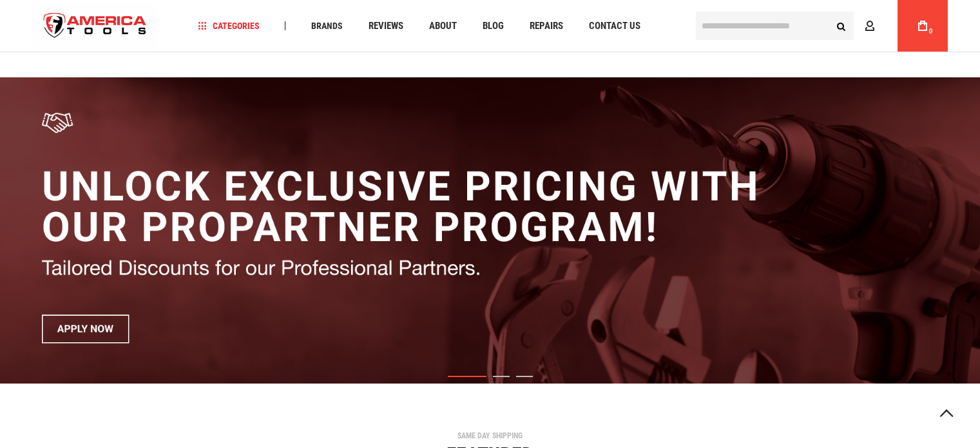 This screenshot has width=980, height=448. What do you see at coordinates (95, 26) in the screenshot?
I see `img: America Tools` at bounding box center [95, 26].